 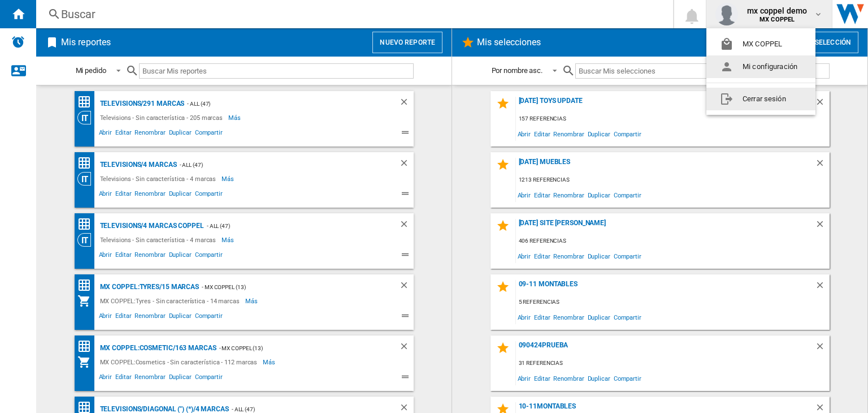 What do you see at coordinates (760, 99) in the screenshot?
I see `md-menu-item: Cerrar sesión` at bounding box center [760, 99].